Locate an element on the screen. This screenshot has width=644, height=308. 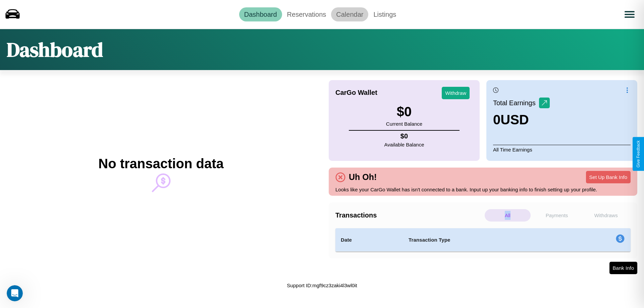
p: All is located at coordinates (507, 215).